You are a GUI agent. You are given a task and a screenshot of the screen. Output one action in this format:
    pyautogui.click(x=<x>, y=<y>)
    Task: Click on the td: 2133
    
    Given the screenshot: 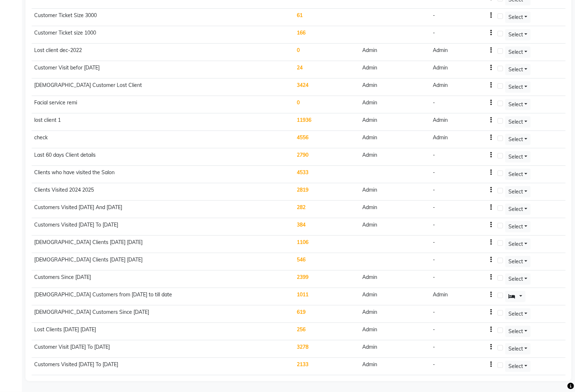 What is the action you would take?
    pyautogui.click(x=326, y=367)
    